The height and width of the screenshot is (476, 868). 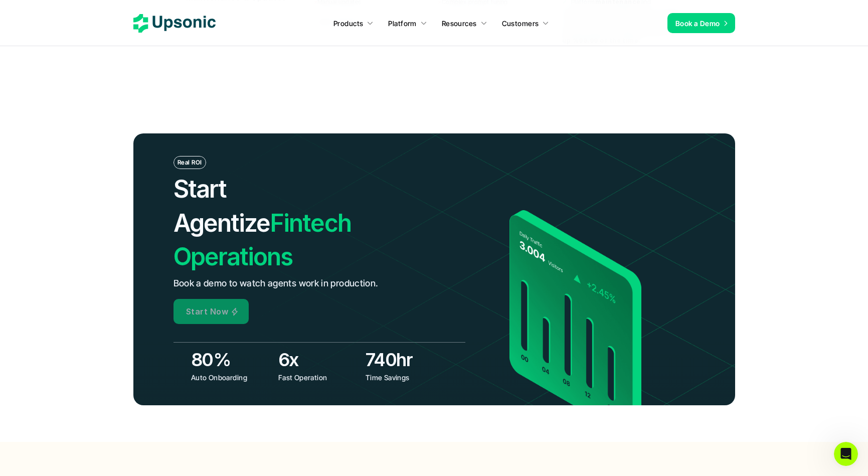 I want to click on span: Start Agentize, so click(x=222, y=206).